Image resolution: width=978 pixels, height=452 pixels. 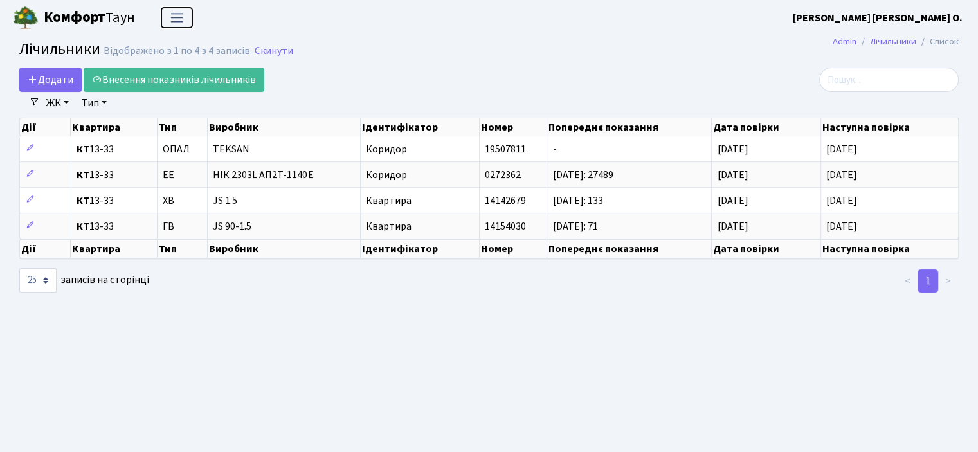 I want to click on button: Переключити навігацію, so click(x=177, y=17).